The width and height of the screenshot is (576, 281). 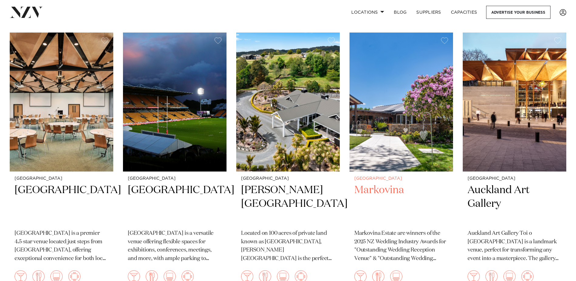 I want to click on a: BLOG, so click(x=400, y=12).